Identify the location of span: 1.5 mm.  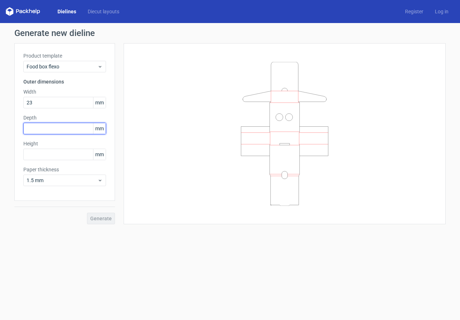
(62, 180).